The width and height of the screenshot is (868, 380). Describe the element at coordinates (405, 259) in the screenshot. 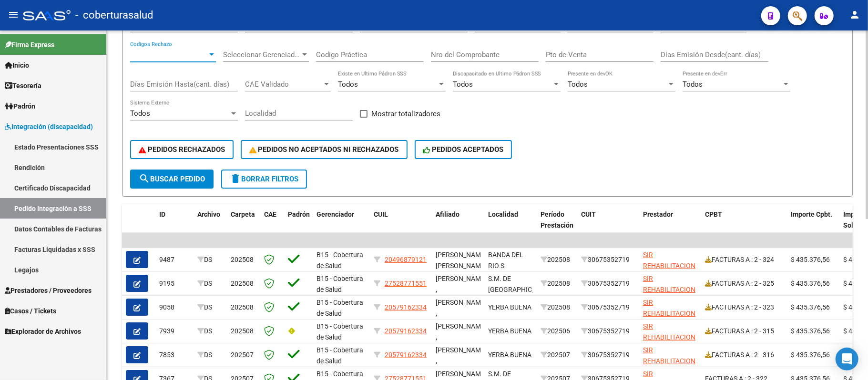

I see `span: 20496879121` at that location.